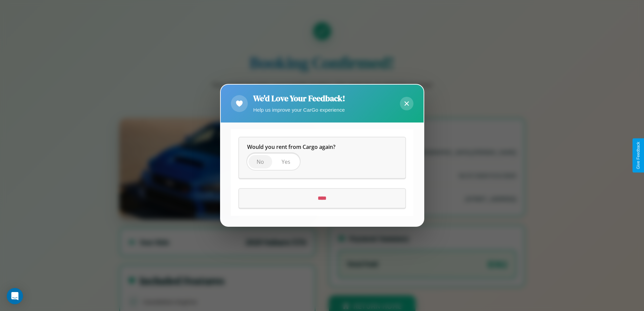 This screenshot has height=311, width=644. I want to click on h2: We'd Love Your Feedback!, so click(299, 98).